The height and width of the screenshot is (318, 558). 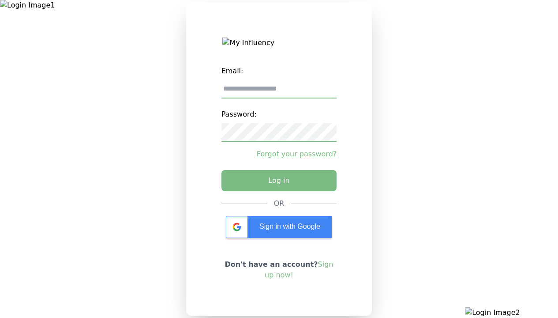 I want to click on label: Email:, so click(x=279, y=71).